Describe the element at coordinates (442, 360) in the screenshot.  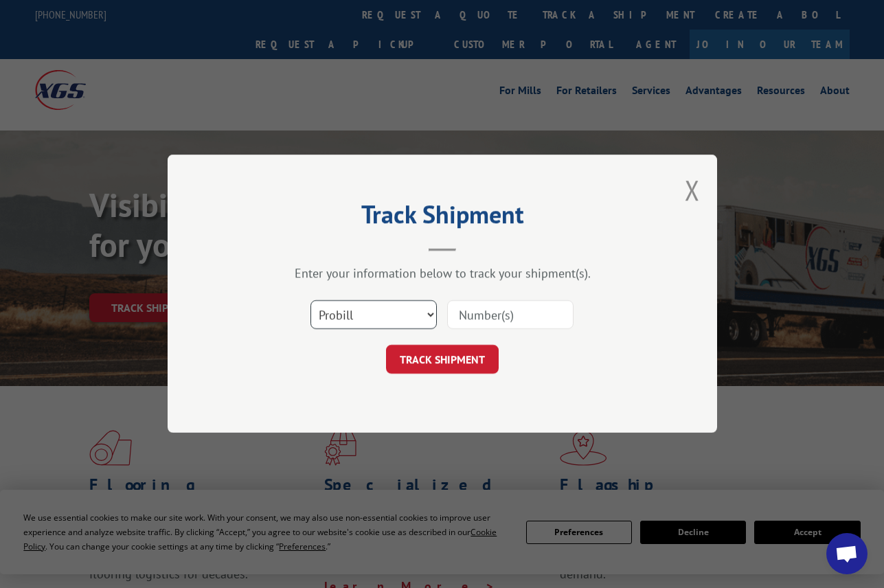
I see `button: TRACK SHIPMENT` at that location.